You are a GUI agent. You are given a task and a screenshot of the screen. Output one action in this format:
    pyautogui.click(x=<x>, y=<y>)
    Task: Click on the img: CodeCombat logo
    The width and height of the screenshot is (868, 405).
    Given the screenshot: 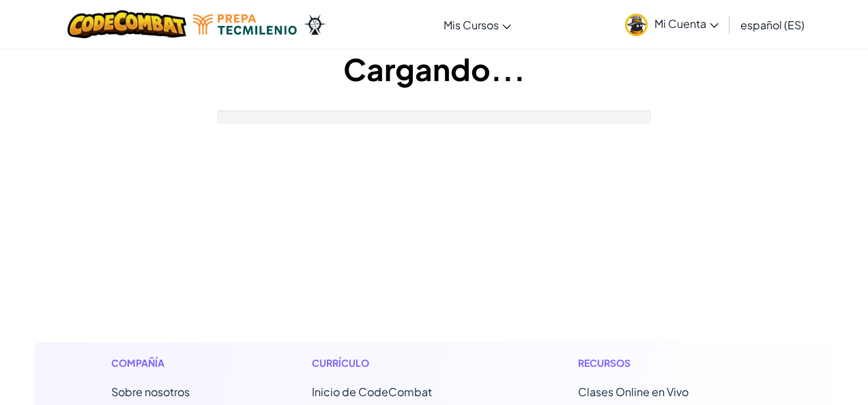 What is the action you would take?
    pyautogui.click(x=127, y=24)
    